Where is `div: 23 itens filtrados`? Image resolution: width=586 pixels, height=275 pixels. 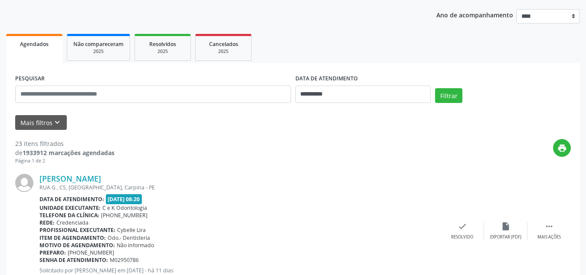
div: 23 itens filtrados is located at coordinates (65, 143).